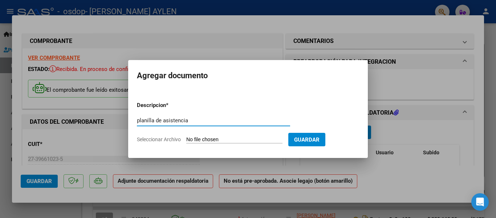 The height and width of the screenshot is (218, 496). Describe the element at coordinates (307, 139) in the screenshot. I see `button: Guardar` at that location.